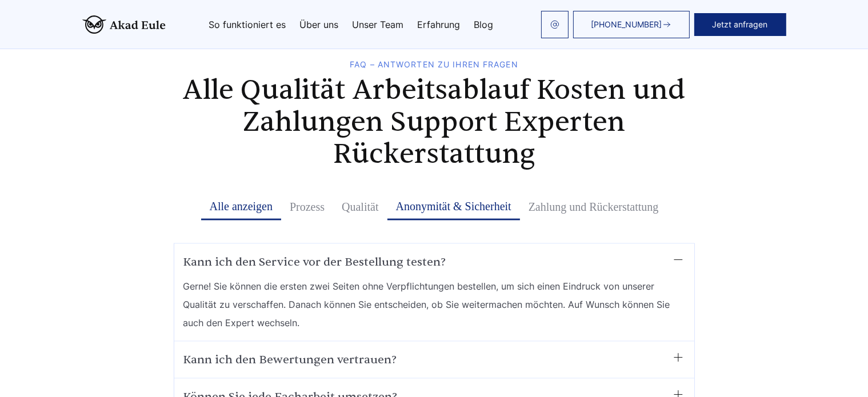 The image size is (868, 397). I want to click on h2: Alle Qualität Arbeitsablauf Kosten und Zahlungen Support Experten Rückerstattung, so click(434, 122).